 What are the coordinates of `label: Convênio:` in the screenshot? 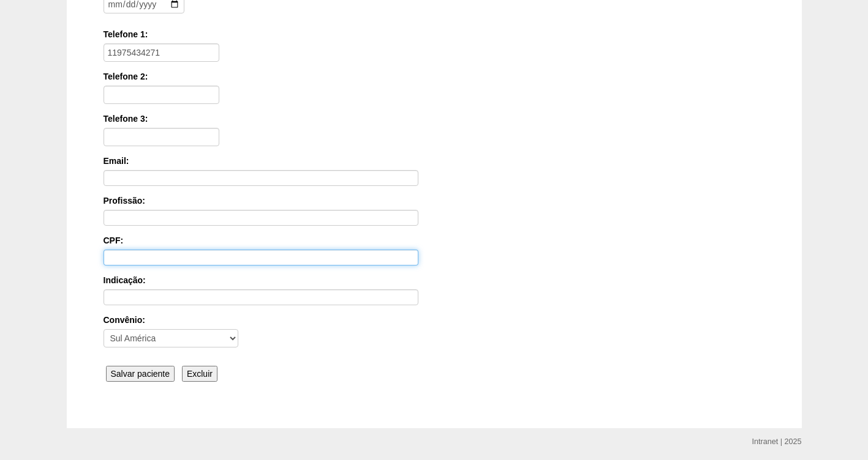 It's located at (434, 320).